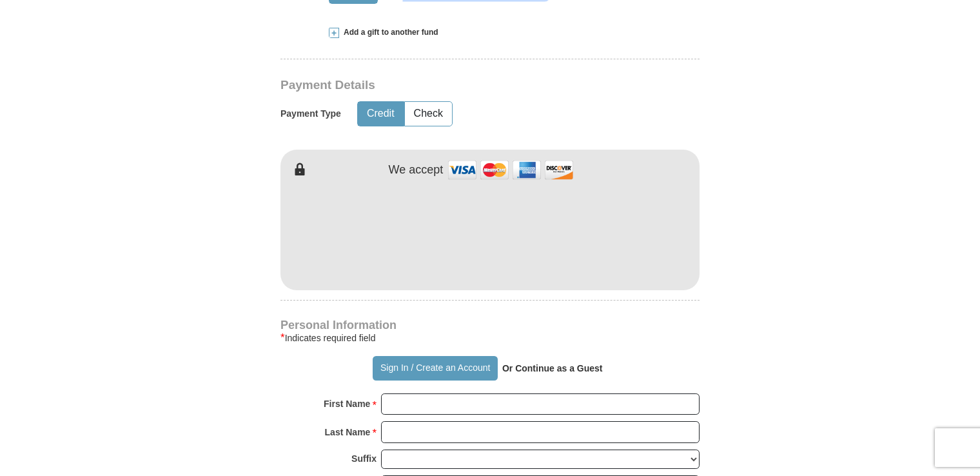 This screenshot has height=476, width=980. Describe the element at coordinates (416, 170) in the screenshot. I see `h4: We accept` at that location.